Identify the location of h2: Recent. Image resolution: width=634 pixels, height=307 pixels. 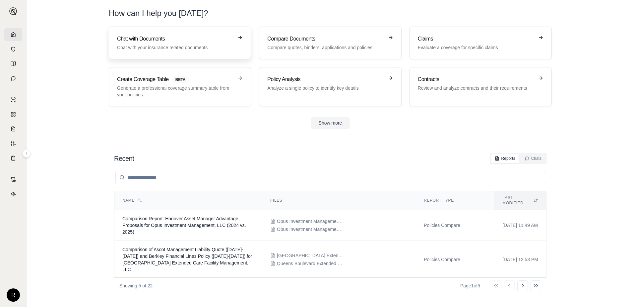
(124, 158).